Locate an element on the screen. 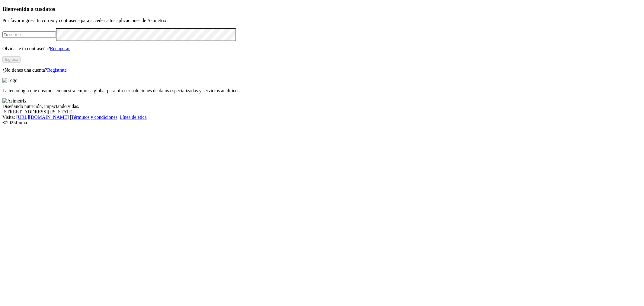 The image size is (644, 306). span: datos is located at coordinates (48, 9).